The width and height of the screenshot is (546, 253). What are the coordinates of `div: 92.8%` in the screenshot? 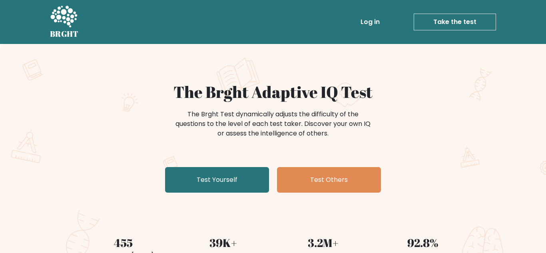 It's located at (423, 243).